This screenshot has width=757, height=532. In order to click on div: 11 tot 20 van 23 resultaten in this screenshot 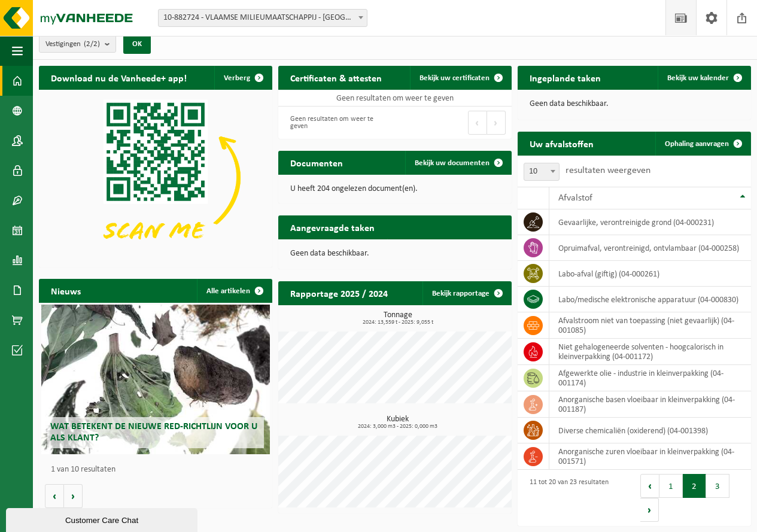, I will do `click(567, 498)`.